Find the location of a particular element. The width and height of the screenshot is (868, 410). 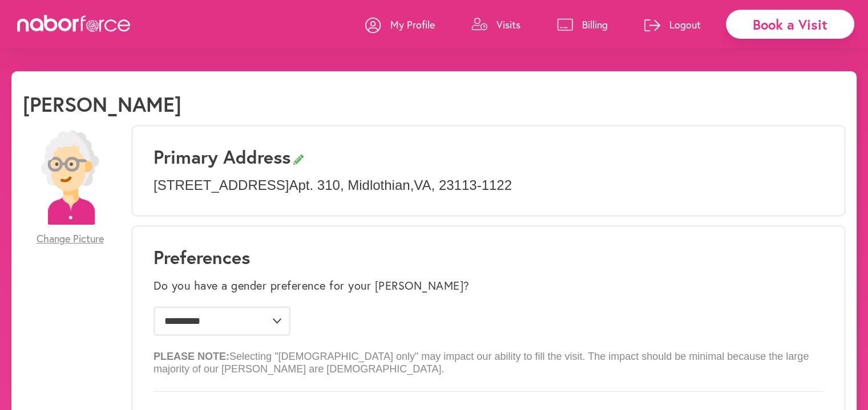

a: Visits is located at coordinates (496, 25).